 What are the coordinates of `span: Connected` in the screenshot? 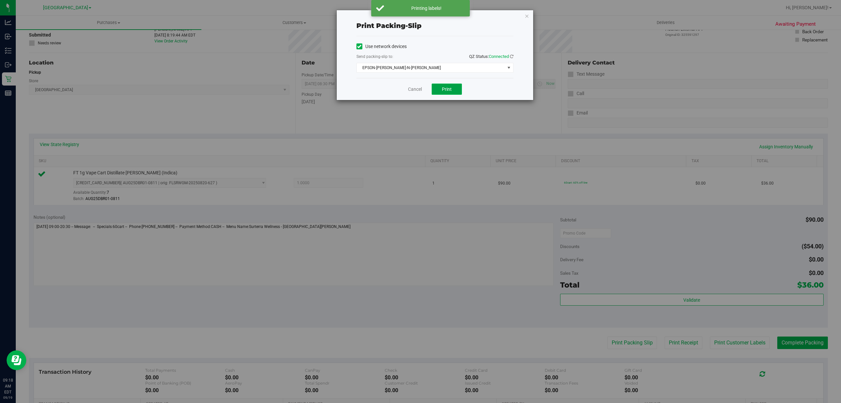 It's located at (499, 56).